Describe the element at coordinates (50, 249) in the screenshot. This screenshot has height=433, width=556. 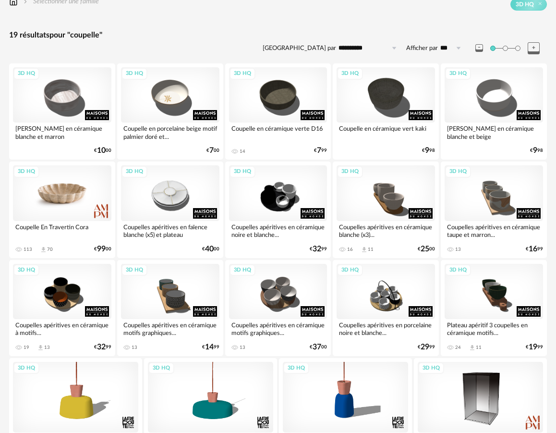
I see `div: 70` at that location.